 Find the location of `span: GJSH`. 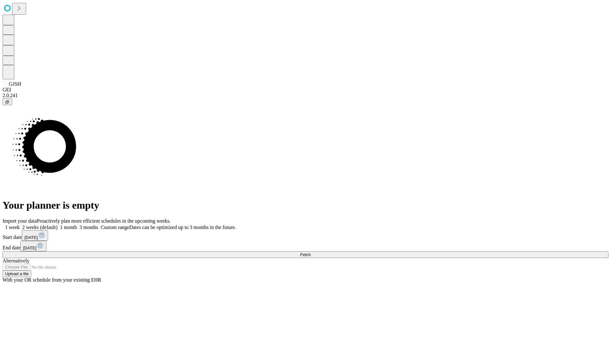

span: GJSH is located at coordinates (15, 84).